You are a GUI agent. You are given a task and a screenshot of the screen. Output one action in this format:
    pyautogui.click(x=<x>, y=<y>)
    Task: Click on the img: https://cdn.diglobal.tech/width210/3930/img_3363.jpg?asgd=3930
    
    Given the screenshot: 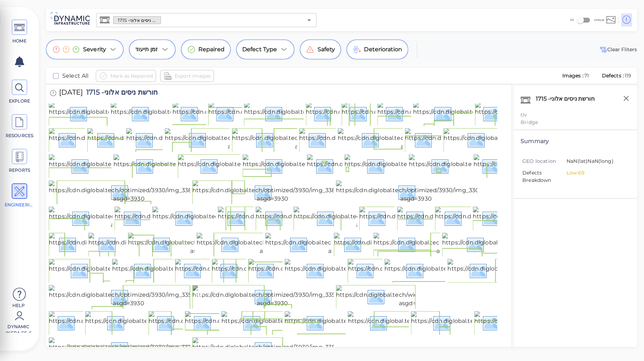 What is the action you would take?
    pyautogui.click(x=377, y=139)
    